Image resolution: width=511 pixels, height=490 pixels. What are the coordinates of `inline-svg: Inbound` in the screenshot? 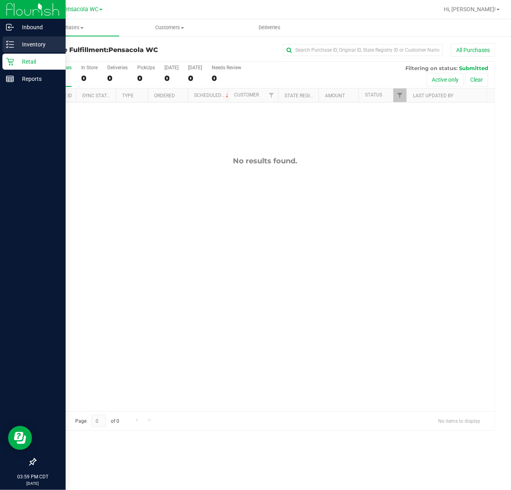 It's located at (10, 27).